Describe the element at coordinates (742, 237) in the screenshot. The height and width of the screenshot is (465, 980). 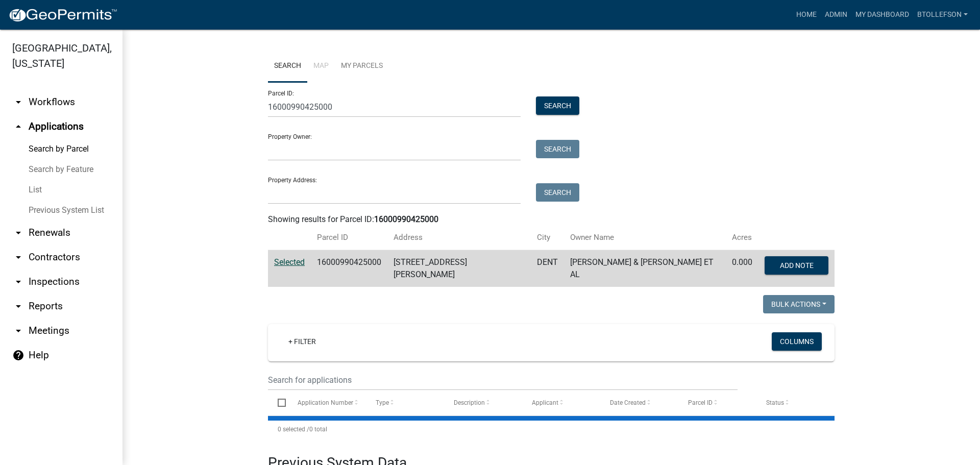
I see `th: Acres` at that location.